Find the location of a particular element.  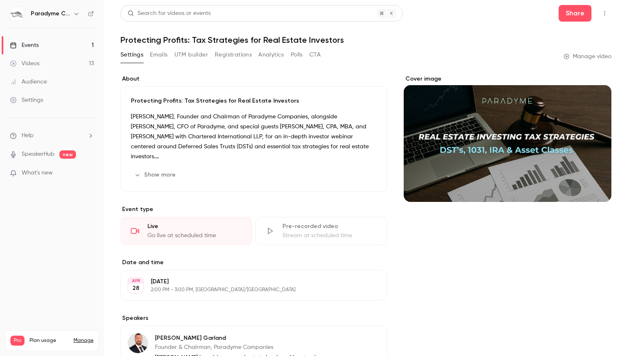

span: What's new is located at coordinates (37, 173).